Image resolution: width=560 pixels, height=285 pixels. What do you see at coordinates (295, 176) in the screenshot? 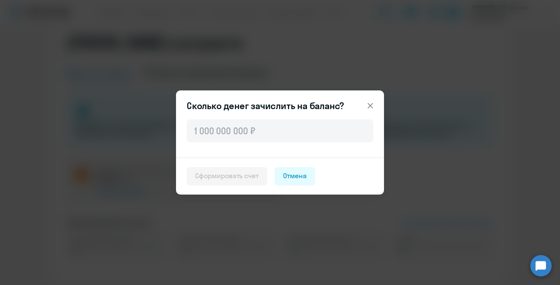
I see `div: Отмена` at bounding box center [295, 176].